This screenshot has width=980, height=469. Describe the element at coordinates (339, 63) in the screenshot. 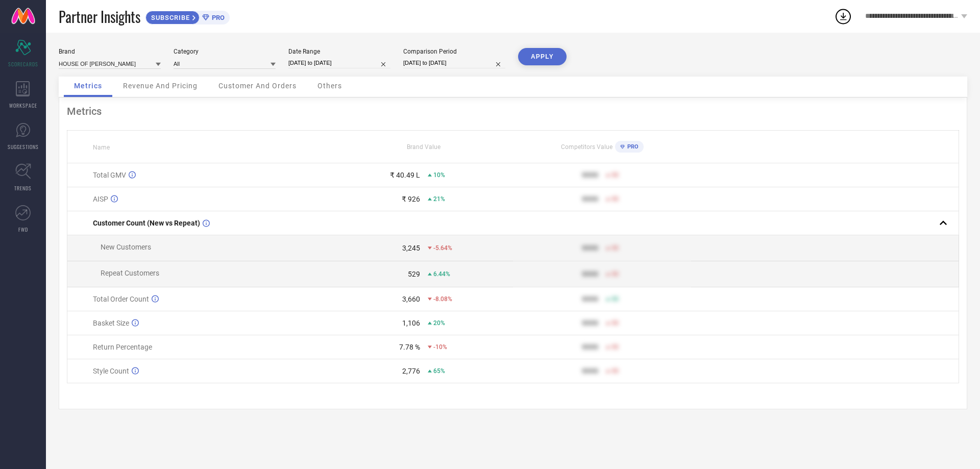

I see `input: Select date range` at that location.